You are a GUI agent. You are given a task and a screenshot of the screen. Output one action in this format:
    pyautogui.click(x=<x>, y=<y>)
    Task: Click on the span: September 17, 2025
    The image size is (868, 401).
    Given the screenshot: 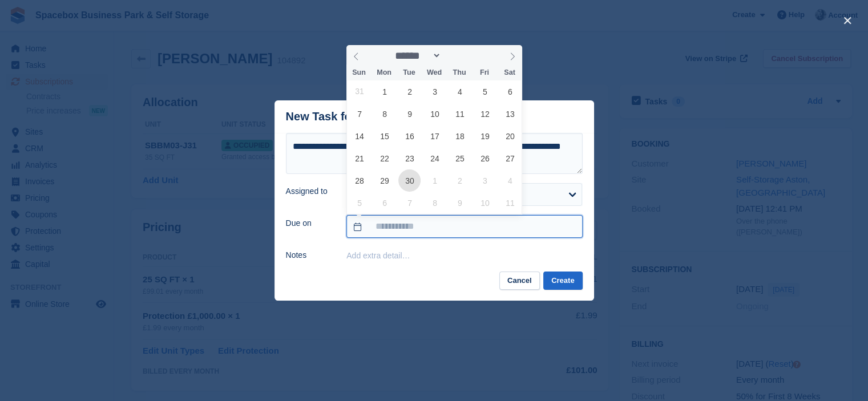 What is the action you would take?
    pyautogui.click(x=434, y=136)
    